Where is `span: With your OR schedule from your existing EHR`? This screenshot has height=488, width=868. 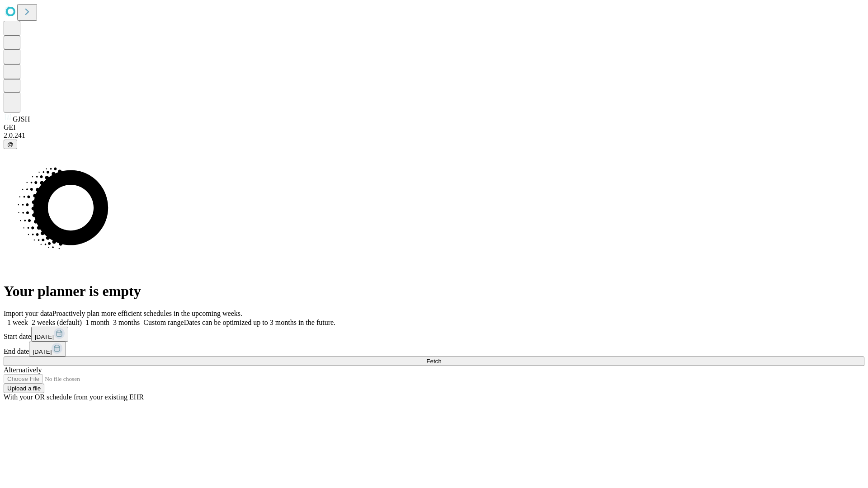 span: With your OR schedule from your existing EHR is located at coordinates (74, 397).